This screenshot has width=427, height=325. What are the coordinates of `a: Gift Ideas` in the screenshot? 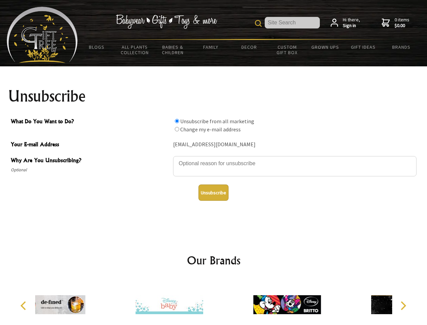 It's located at (363, 47).